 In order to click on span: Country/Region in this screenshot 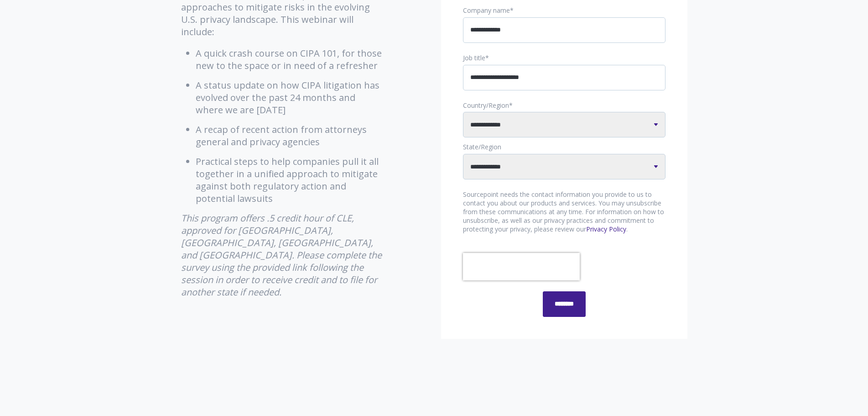, I will do `click(486, 105)`.